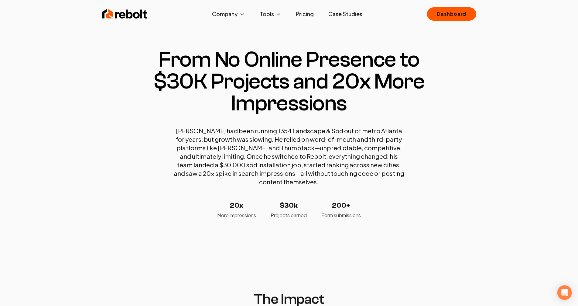  I want to click on h1: From No Online Presence to $30K Projects and 20x More Impressions, so click(289, 81).